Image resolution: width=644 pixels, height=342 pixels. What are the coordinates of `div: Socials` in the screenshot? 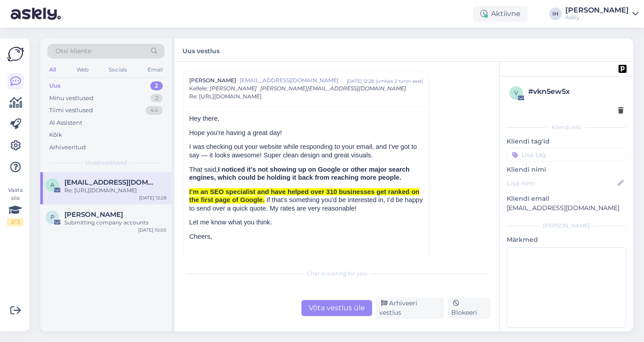 It's located at (117, 70).